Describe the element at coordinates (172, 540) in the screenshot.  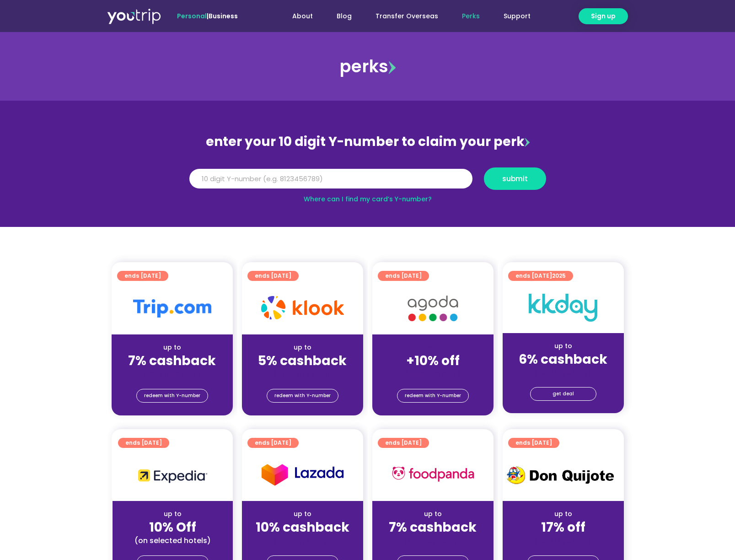
I see `div: (on selected hotels)` at that location.